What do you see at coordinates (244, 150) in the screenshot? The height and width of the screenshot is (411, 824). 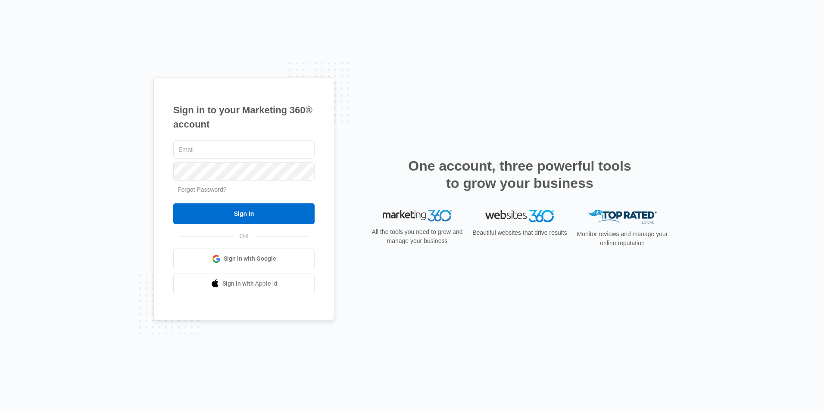 I see `input: Email` at bounding box center [244, 150].